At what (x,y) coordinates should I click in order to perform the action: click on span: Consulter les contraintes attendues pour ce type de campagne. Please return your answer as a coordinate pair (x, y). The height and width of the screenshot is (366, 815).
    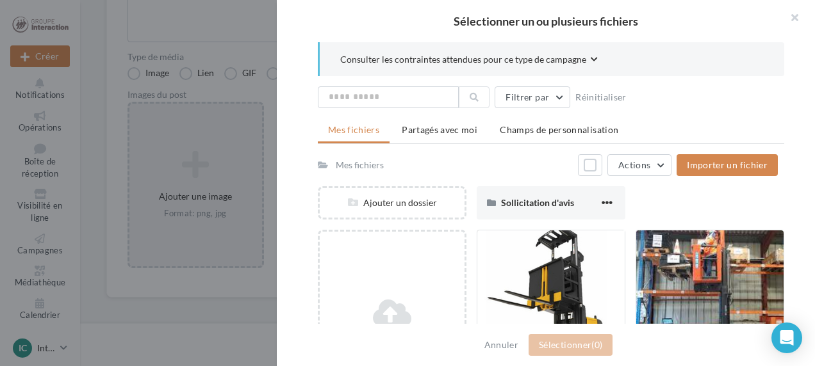
    Looking at the image, I should click on (463, 60).